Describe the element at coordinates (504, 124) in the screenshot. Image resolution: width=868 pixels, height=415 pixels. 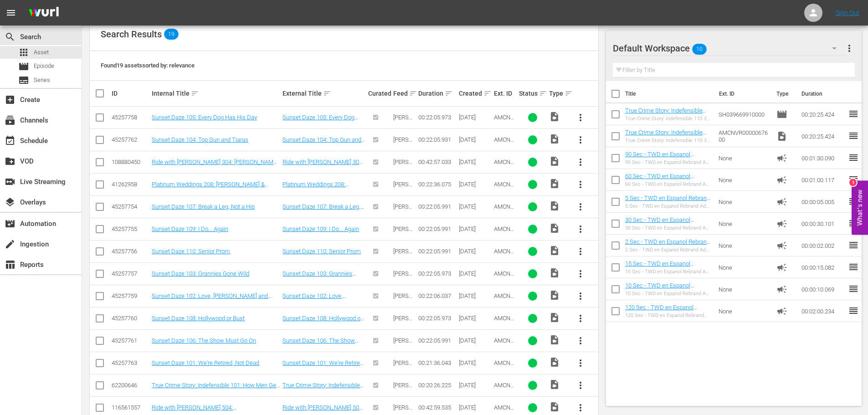
I see `span: AMCNVR0000020738` at that location.